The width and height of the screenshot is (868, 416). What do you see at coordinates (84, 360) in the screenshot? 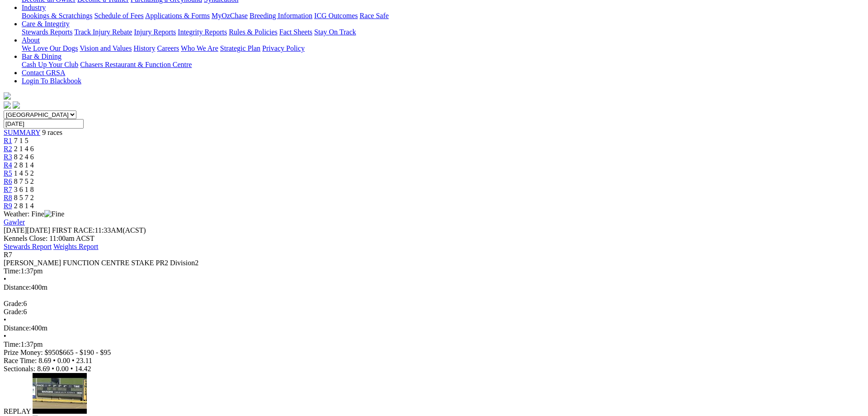
I see `span: 23.11` at bounding box center [84, 360].